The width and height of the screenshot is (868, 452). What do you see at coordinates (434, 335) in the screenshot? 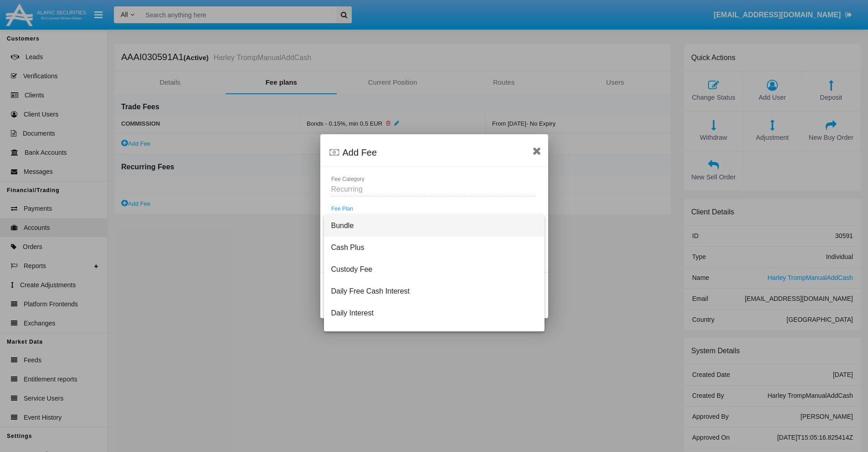
I see `span: Dividend` at bounding box center [434, 335].